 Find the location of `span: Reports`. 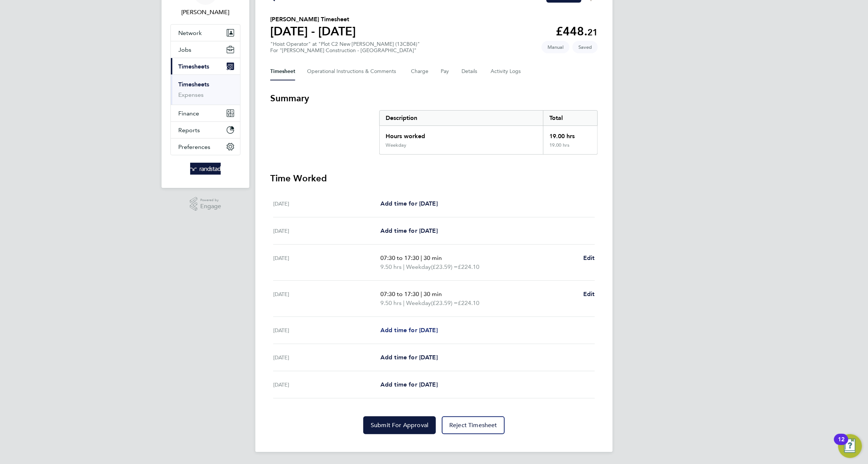

span: Reports is located at coordinates (189, 130).